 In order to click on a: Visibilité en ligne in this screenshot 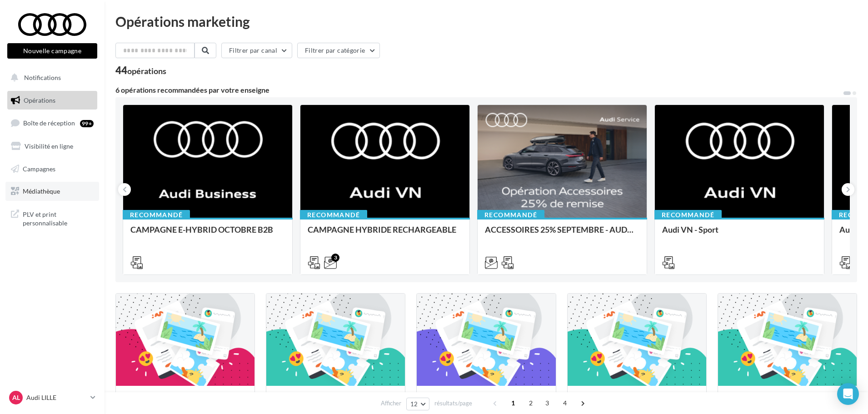, I will do `click(52, 146)`.